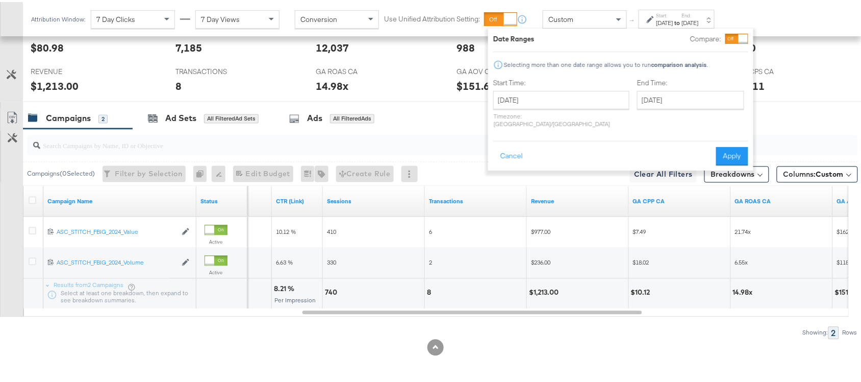 This screenshot has height=382, width=861. I want to click on button: Clear All Filters, so click(663, 172).